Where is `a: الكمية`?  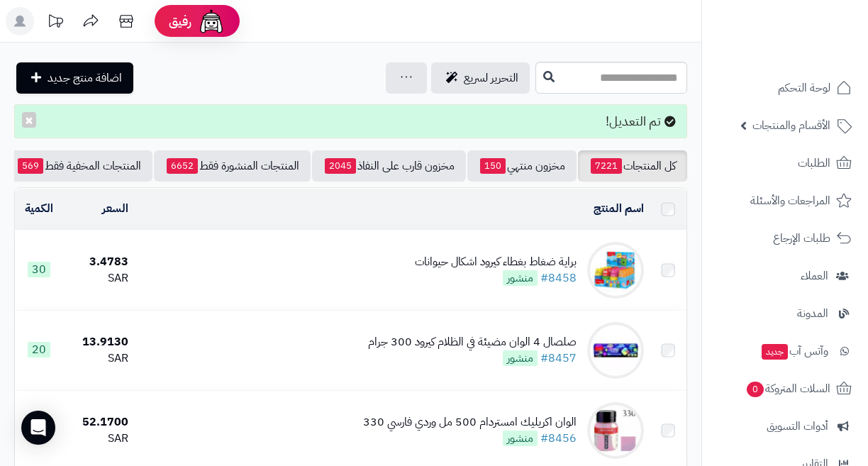 a: الكمية is located at coordinates (39, 209).